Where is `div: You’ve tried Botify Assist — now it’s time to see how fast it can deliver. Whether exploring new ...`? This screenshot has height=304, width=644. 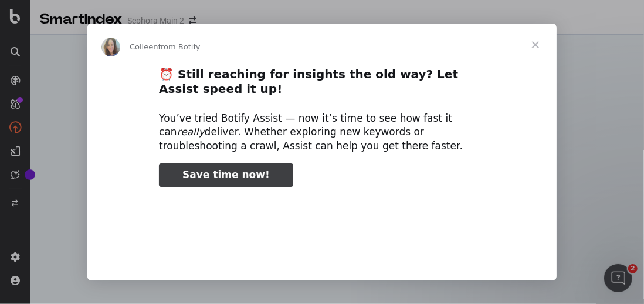 div: You’ve tried Botify Assist — now it’s time to see how fast it can deliver. Whether exploring new ... is located at coordinates (322, 132).